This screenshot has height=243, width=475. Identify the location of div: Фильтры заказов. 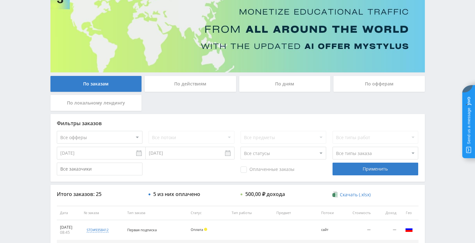
(238, 123).